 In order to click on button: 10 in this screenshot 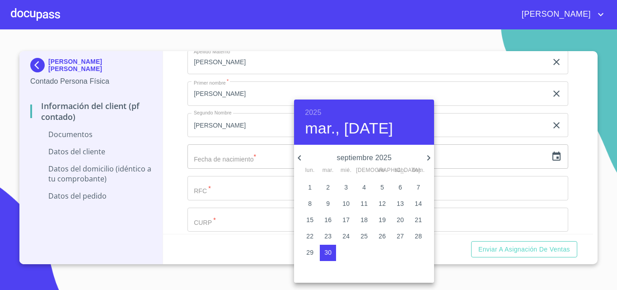, I will do `click(346, 204)`.